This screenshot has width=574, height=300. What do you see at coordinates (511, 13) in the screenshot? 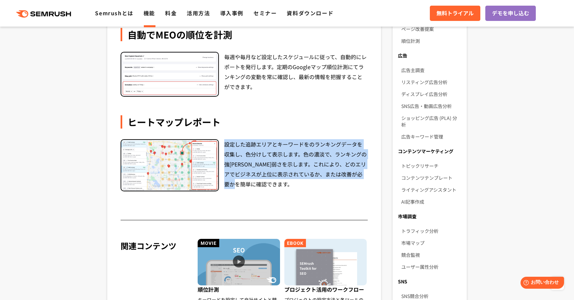
I see `span: デモを申し込む` at bounding box center [511, 13].